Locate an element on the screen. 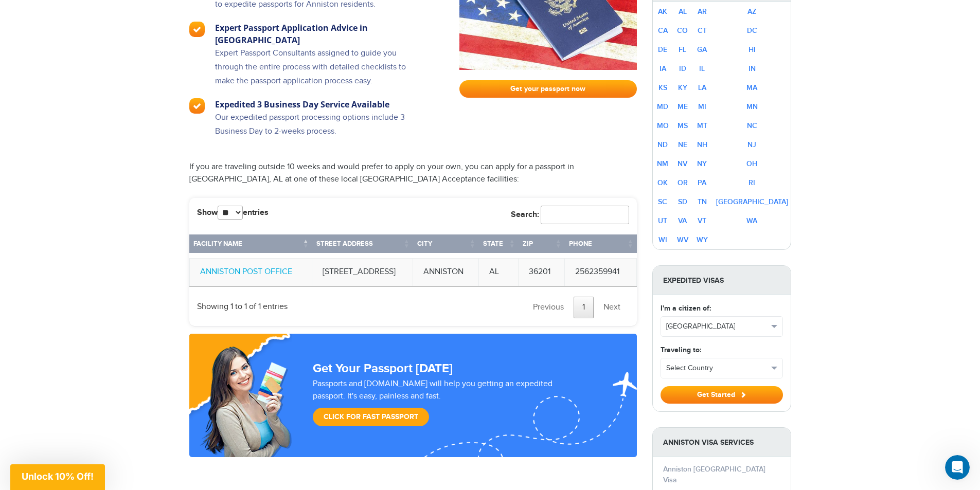 The height and width of the screenshot is (490, 980). h3: Expedited 3 Business Day Service Available is located at coordinates (320, 105).